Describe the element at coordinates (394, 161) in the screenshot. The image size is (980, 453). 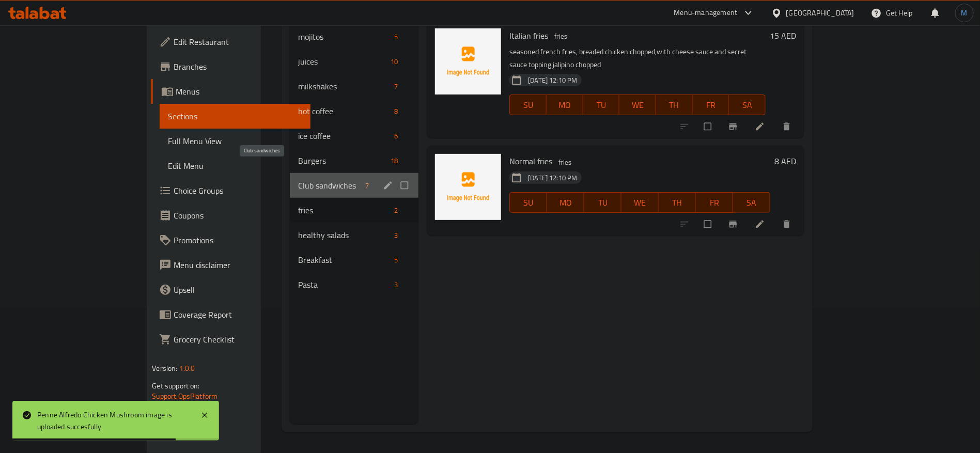
I see `span: 18` at that location.